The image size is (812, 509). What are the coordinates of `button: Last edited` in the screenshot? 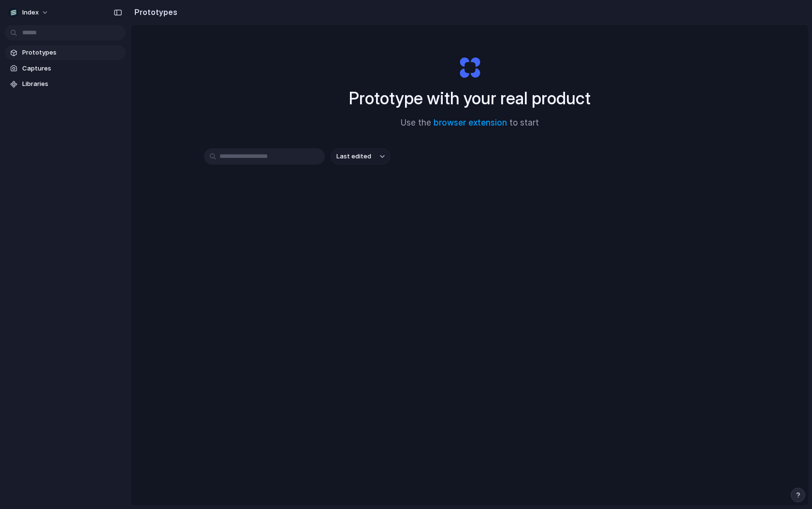 It's located at (360, 156).